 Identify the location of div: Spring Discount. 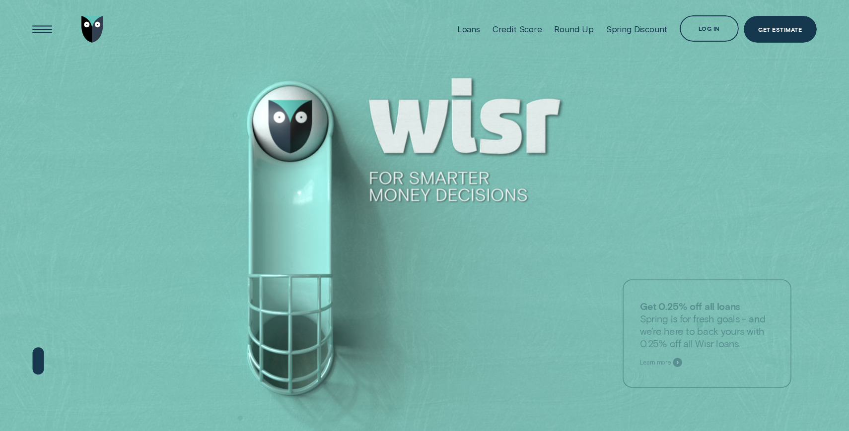
(636, 29).